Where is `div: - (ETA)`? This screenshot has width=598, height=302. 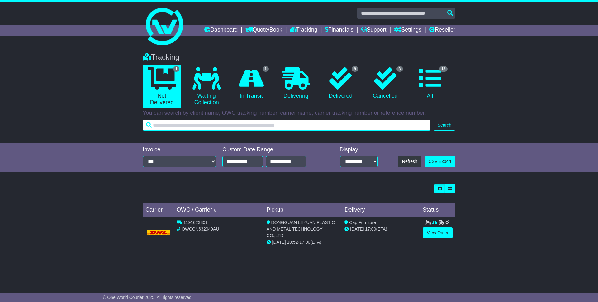 div: - (ETA) is located at coordinates (303, 242).